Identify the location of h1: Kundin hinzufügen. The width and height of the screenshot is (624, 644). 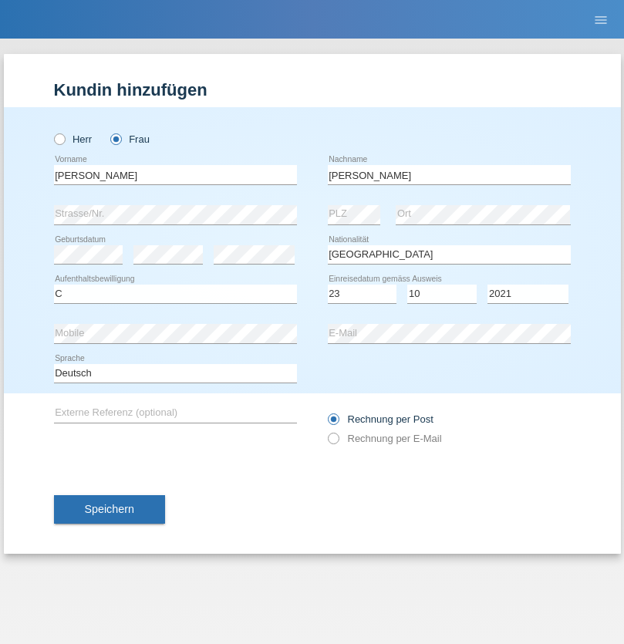
(312, 89).